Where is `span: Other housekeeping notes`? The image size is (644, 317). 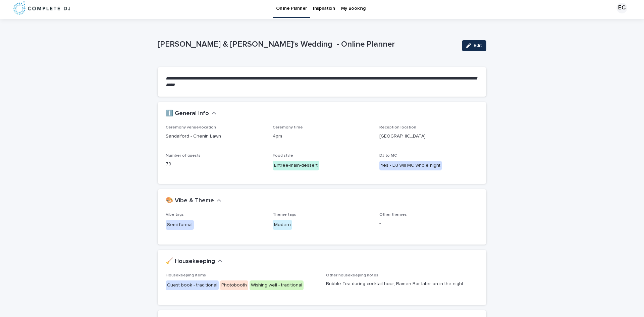
span: Other housekeeping notes is located at coordinates (352, 276).